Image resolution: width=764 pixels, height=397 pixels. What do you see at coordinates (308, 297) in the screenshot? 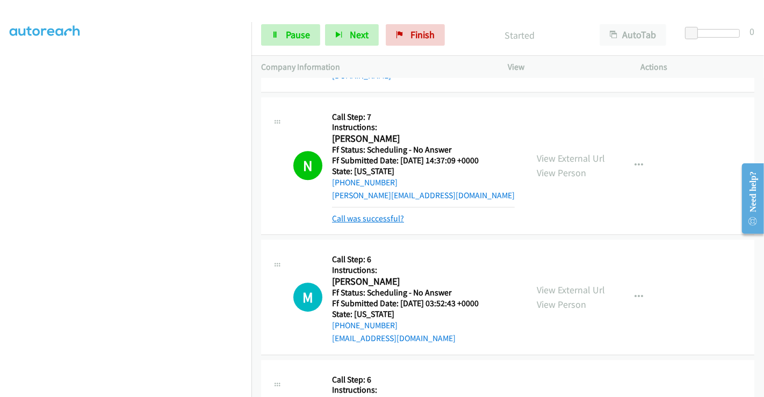
I see `h1: M` at bounding box center [308, 297].